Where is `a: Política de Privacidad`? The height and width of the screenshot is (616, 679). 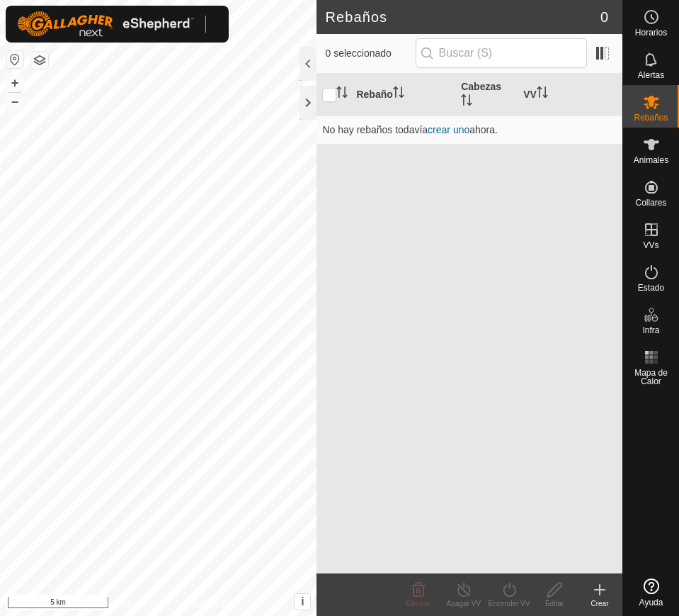 a: Política de Privacidad is located at coordinates (126, 604).